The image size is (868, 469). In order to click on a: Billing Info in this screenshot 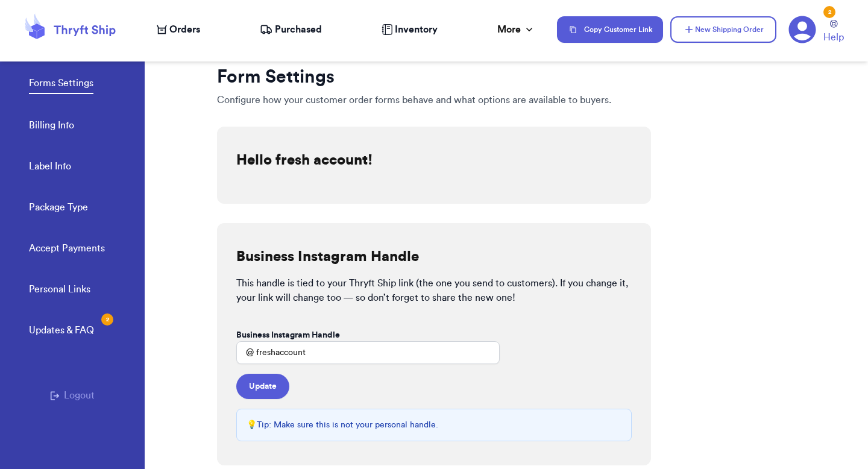, I will do `click(52, 127)`.